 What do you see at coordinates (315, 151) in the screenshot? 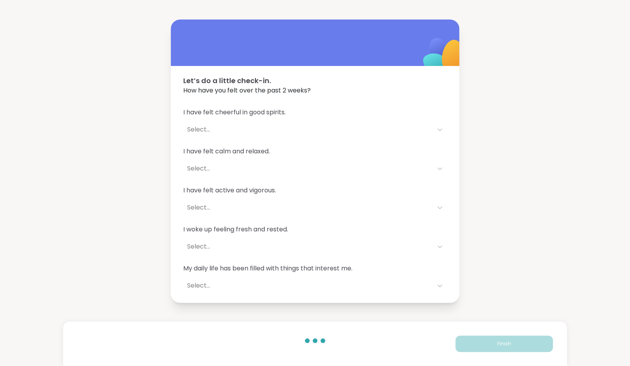
I see `span: I have felt calm and relaxed.` at bounding box center [315, 151].